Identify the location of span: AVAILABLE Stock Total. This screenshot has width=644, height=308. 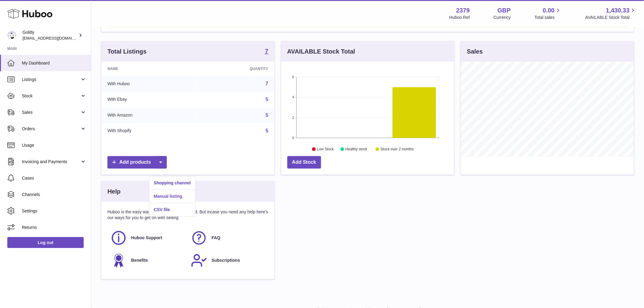
(611, 18).